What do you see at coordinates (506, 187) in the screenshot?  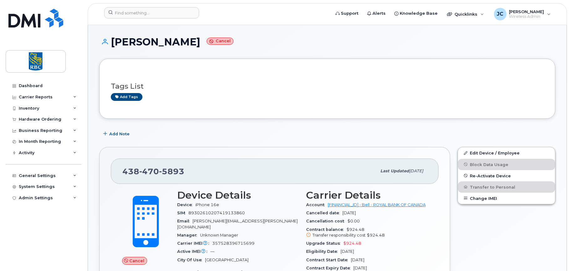 I see `button: Transfer to Personal` at bounding box center [506, 187].